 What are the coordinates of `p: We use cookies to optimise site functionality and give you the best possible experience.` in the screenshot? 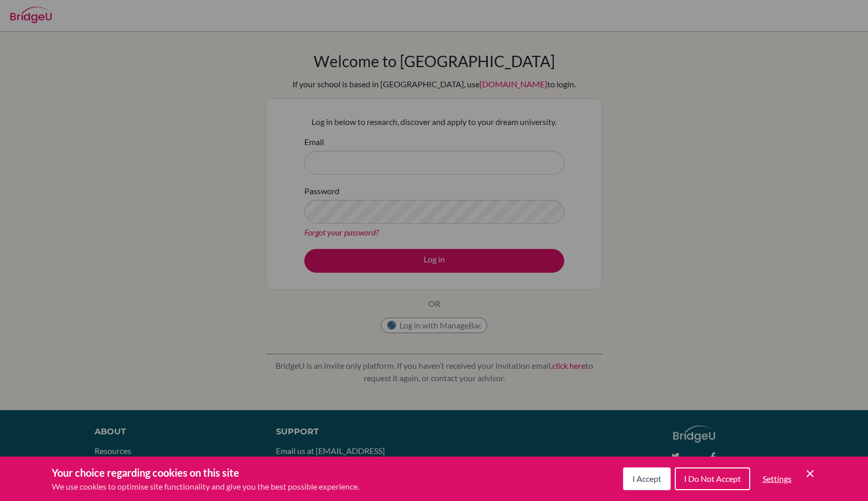 It's located at (205, 487).